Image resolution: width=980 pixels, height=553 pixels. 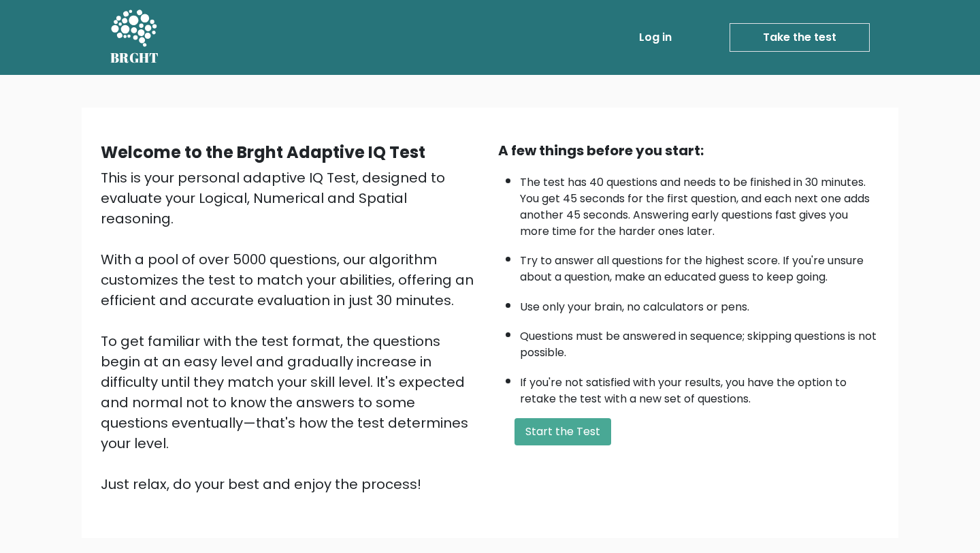 I want to click on b: Welcome to the Brght Adaptive IQ Test, so click(x=263, y=152).